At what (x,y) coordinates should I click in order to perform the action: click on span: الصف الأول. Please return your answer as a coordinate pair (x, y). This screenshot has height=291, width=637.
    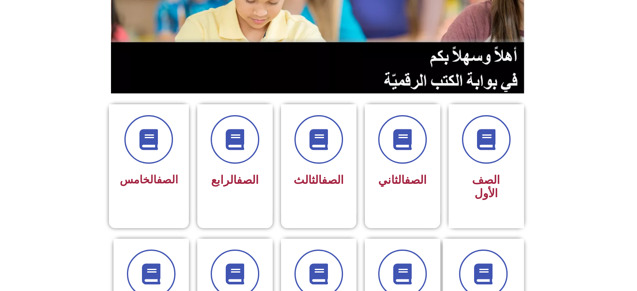
    Looking at the image, I should click on (486, 187).